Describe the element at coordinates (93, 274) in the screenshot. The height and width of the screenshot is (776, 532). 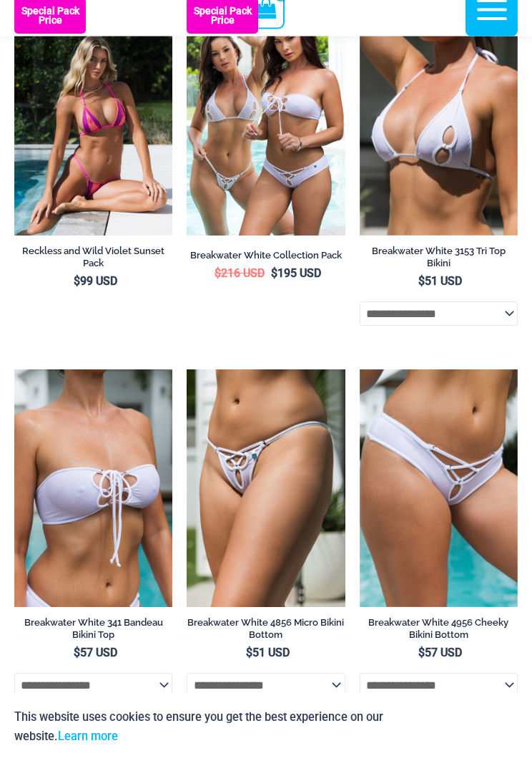
I see `h2: Reckless and Wild Violet Sunset Pack` at that location.